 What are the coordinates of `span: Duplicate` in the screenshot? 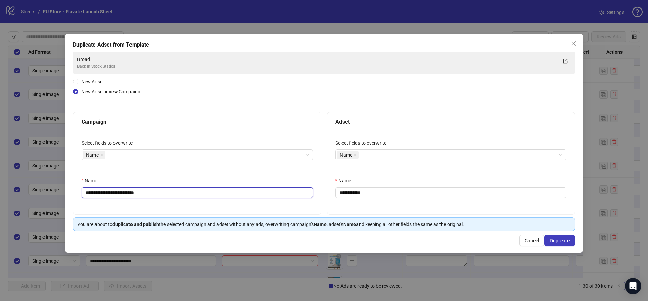 It's located at (560, 241).